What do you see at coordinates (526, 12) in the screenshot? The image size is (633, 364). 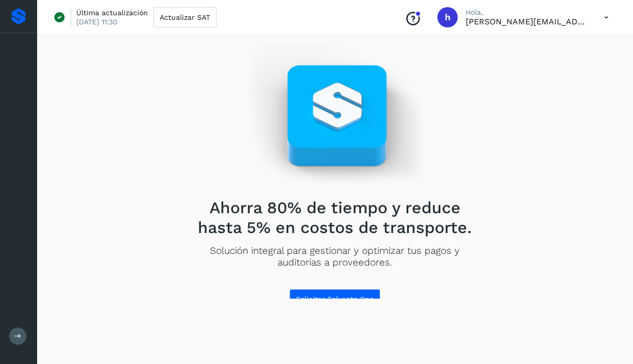 I see `p: Hola,` at bounding box center [526, 12].